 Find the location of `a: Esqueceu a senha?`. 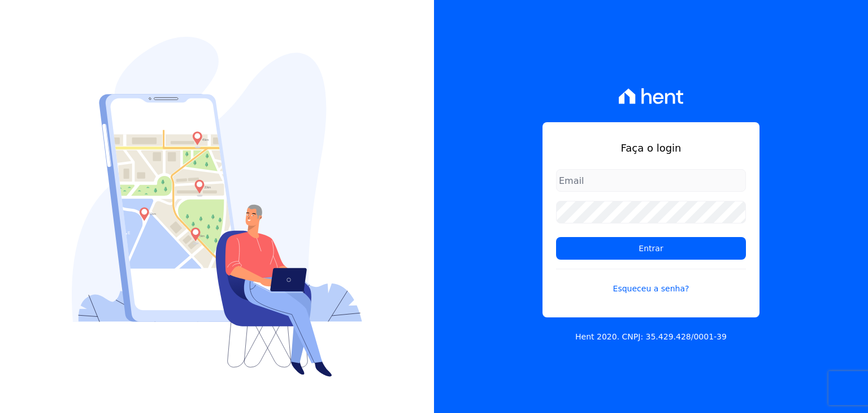

a: Esqueceu a senha? is located at coordinates (651, 282).